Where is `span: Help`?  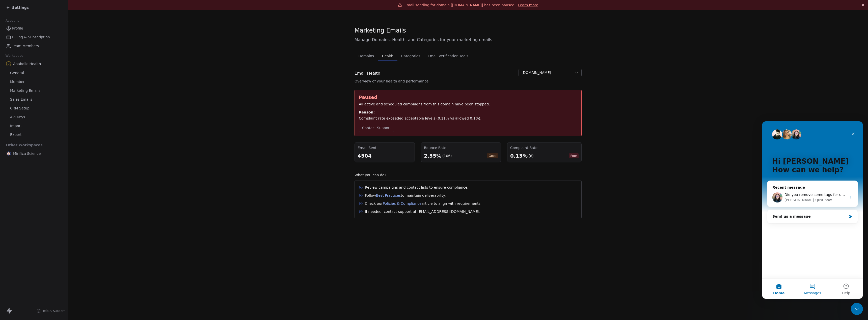
span: Help is located at coordinates (84, 171).